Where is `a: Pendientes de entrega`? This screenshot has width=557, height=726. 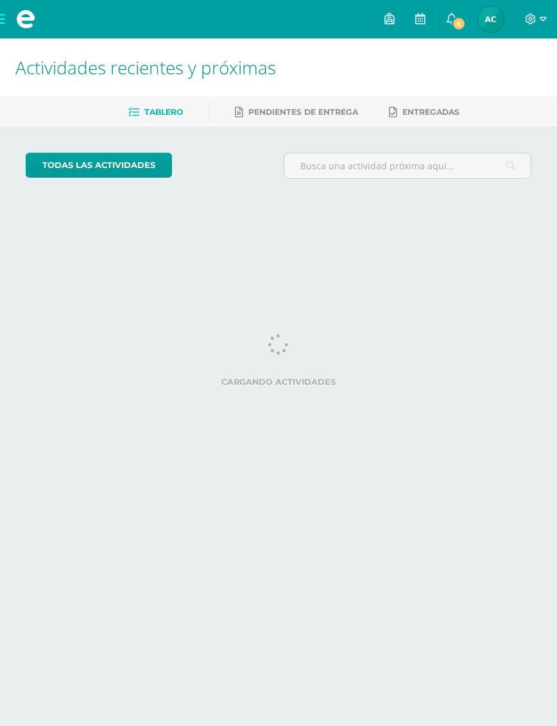 a: Pendientes de entrega is located at coordinates (296, 112).